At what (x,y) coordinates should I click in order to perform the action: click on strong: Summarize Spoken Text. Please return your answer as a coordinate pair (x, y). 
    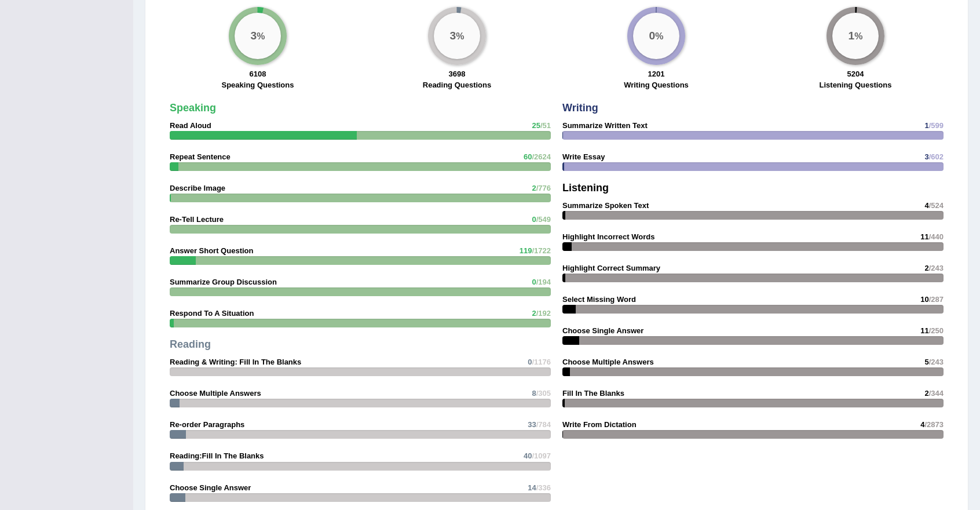
    Looking at the image, I should click on (605, 205).